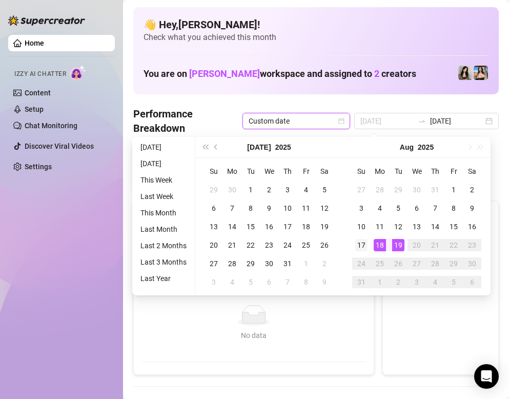  What do you see at coordinates (398, 208) in the screenshot?
I see `td: 2025-08-05` at bounding box center [398, 208].